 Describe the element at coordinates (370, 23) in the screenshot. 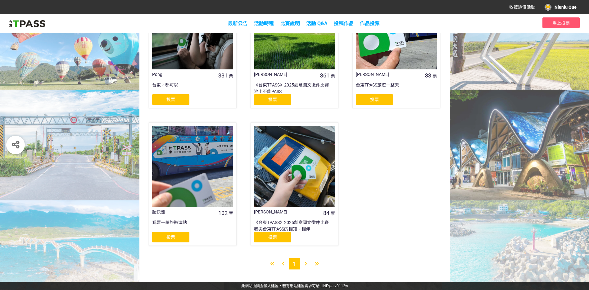

I see `span: 作品投票` at that location.